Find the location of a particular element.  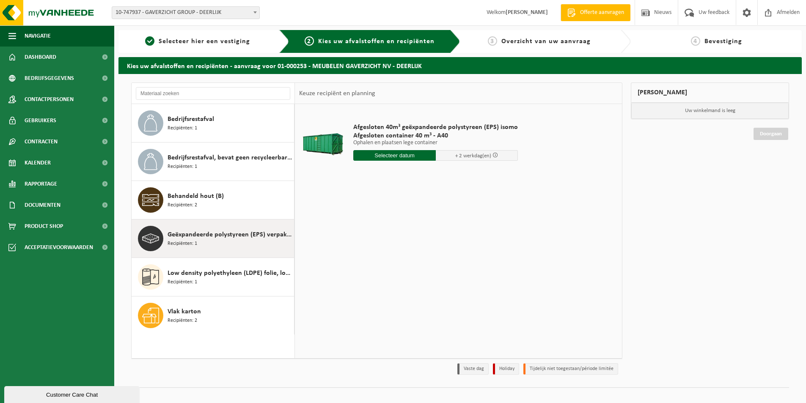

span: Bedrijfsrestafval, bevat geen recycleerbare fracties, verbrandbaar na verkleining is located at coordinates (230, 158).